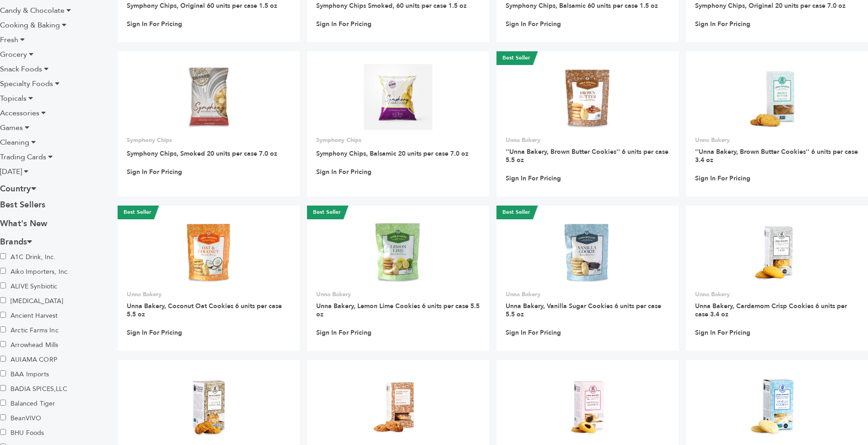 This screenshot has height=445, width=868. I want to click on a: Symphony Chips Smoked, 60 units per case 1.5 oz, so click(392, 5).